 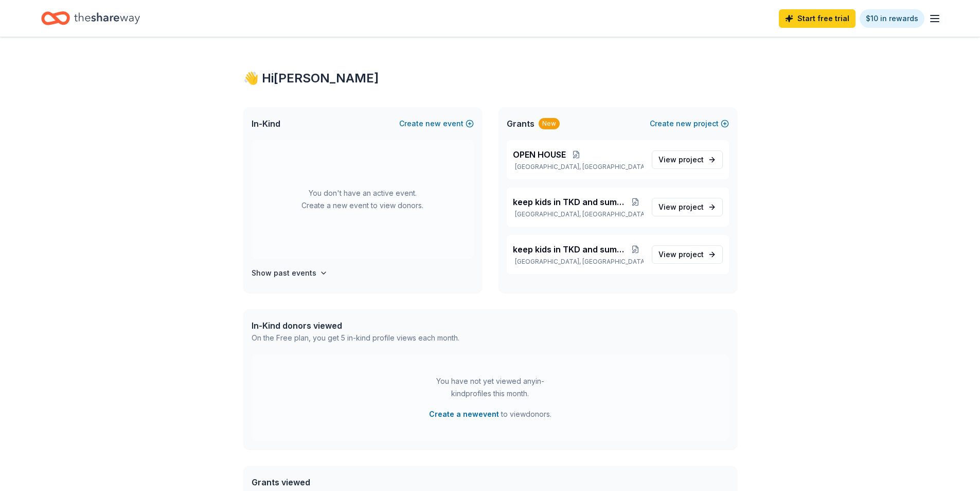 I want to click on a: Home, so click(x=90, y=18).